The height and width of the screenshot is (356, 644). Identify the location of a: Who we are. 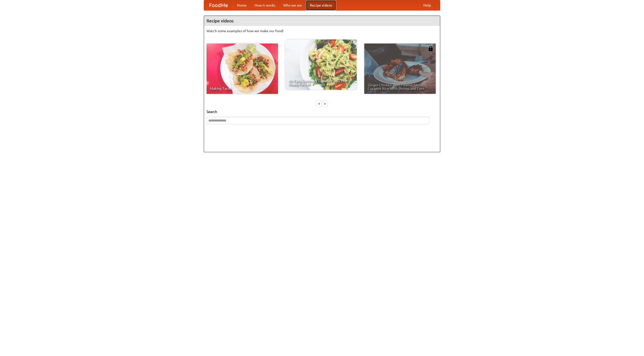
(292, 6).